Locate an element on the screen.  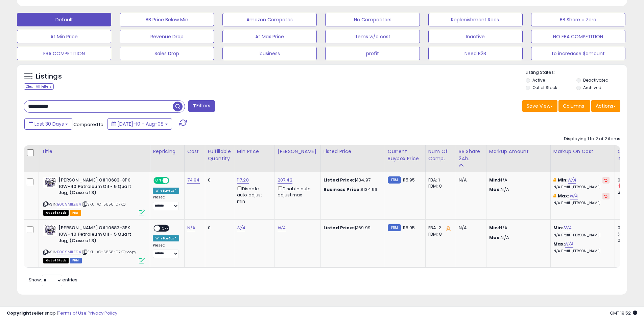
div: Listed Price is located at coordinates (353, 152).